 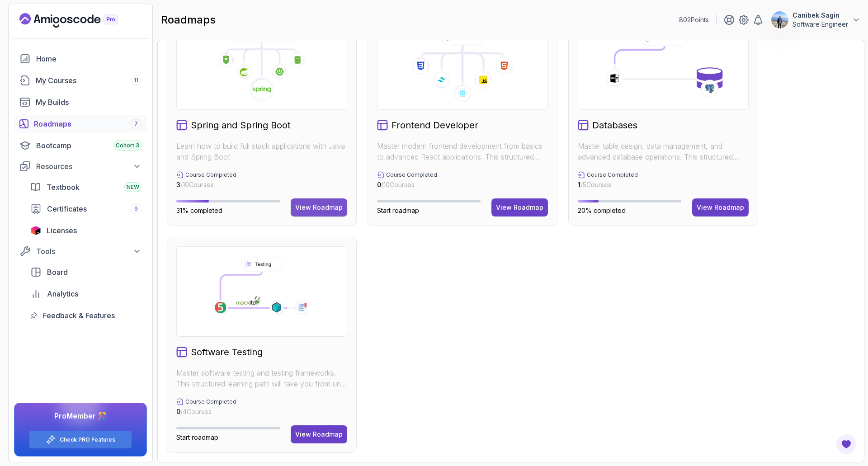 I want to click on p: / 4 Courses, so click(x=207, y=412).